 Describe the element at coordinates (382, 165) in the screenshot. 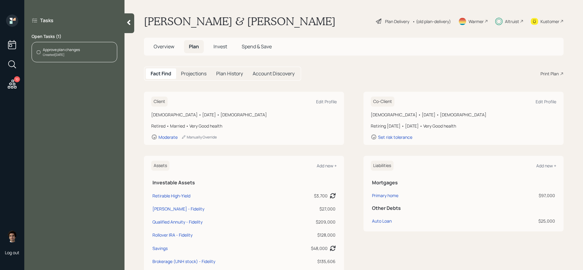

I see `h6: Liabilities` at that location.